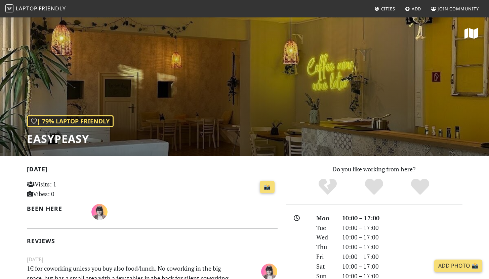 The height and width of the screenshot is (279, 489). Describe the element at coordinates (70, 139) in the screenshot. I see `h1: EasyPeasy` at that location.